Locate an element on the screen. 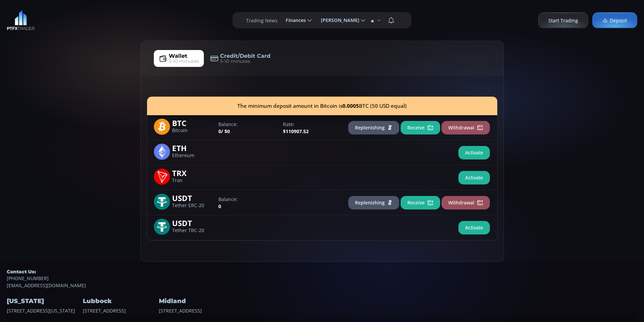 Image resolution: width=644 pixels, height=322 pixels. a: Start Trading is located at coordinates (563, 21).